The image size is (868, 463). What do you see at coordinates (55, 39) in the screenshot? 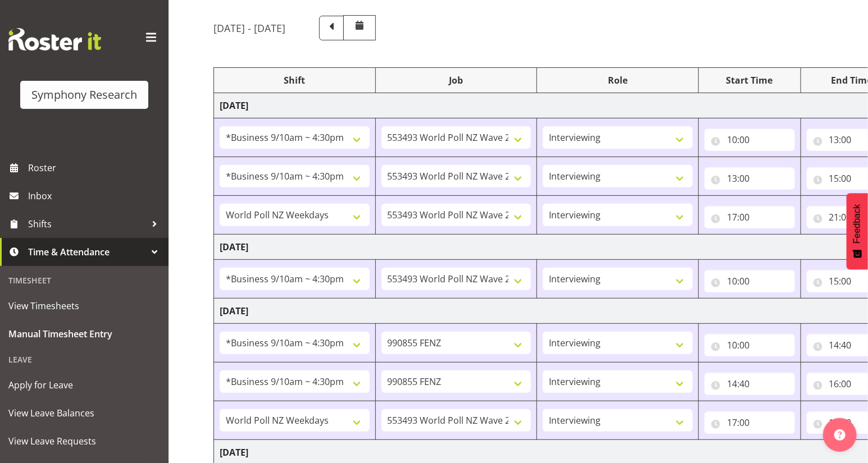
I see `img: Rosterit website logo` at bounding box center [55, 39].